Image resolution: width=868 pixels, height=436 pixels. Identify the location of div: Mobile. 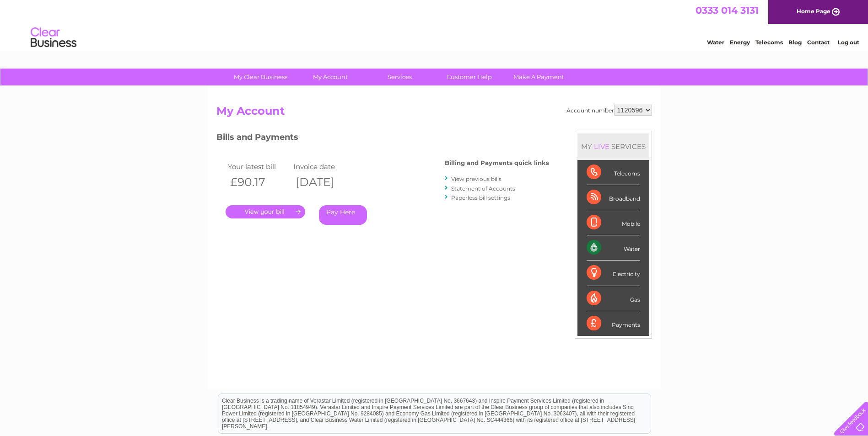
(613, 223).